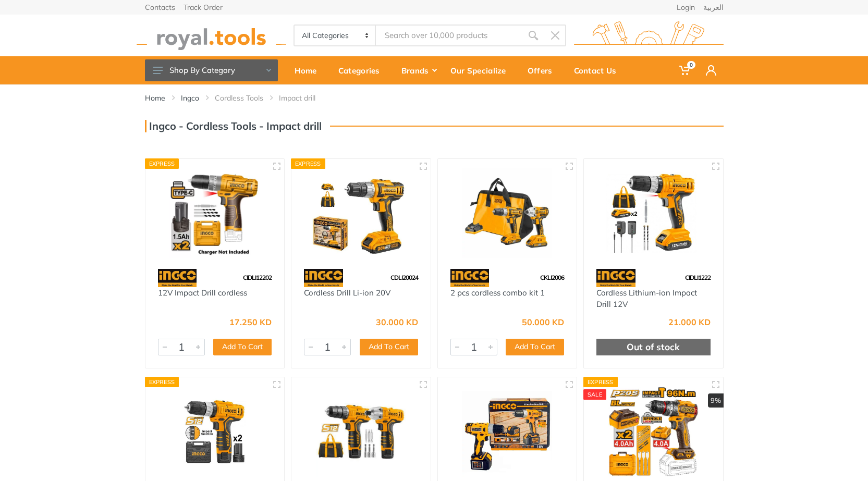  I want to click on img: Royal Tools - Cordless Combo Kit, so click(361, 432).